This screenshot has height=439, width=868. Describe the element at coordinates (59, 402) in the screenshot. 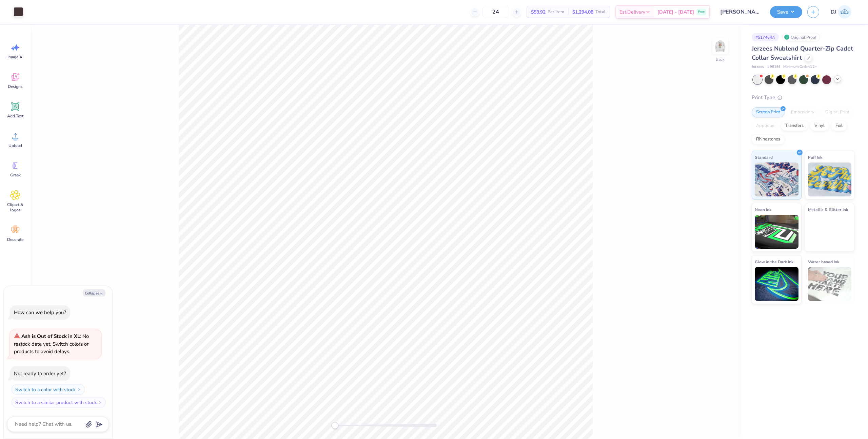

I see `button: Switch to a similar product with stock` at that location.